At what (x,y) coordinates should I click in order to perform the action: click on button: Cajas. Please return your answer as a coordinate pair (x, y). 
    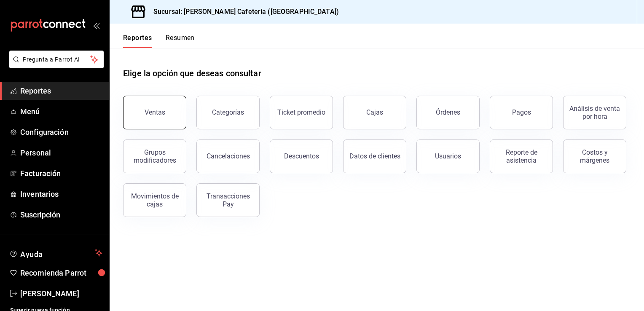
    Looking at the image, I should click on (375, 113).